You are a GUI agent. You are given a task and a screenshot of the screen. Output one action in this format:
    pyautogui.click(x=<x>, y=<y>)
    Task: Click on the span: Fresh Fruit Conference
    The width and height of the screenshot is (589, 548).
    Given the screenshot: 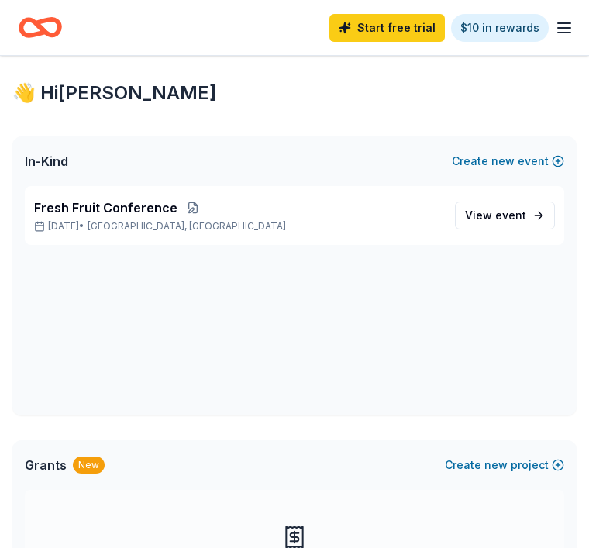 What is the action you would take?
    pyautogui.click(x=105, y=208)
    